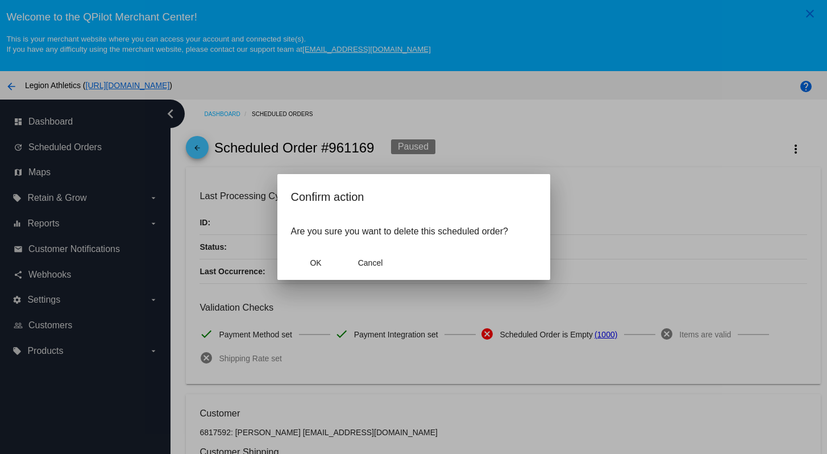  What do you see at coordinates (414, 231) in the screenshot?
I see `p: Are you sure you want to delete this scheduled order?` at bounding box center [414, 231].